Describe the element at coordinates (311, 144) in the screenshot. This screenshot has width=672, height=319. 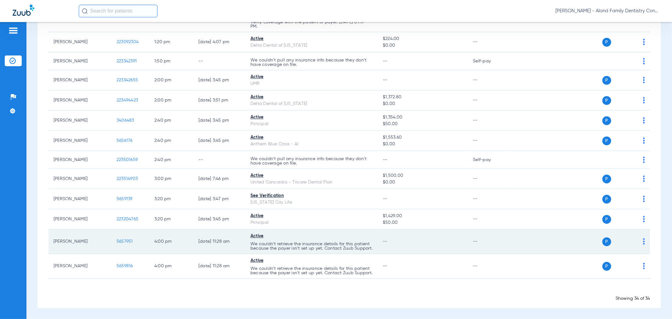
I see `div: Anthem Blue Cross - AI` at that location.